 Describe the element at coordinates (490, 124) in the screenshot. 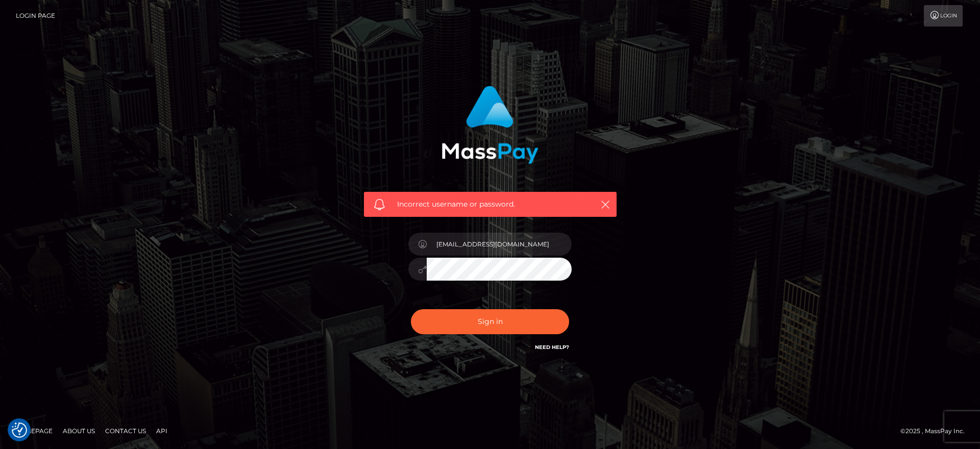

I see `img: MassPay Login` at that location.